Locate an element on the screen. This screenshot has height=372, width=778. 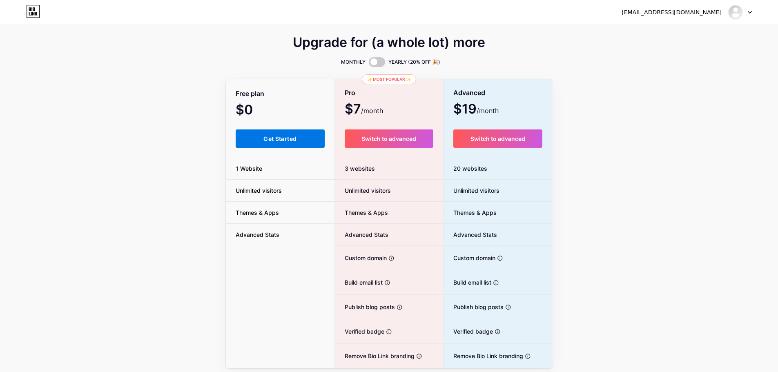
span: Free plan is located at coordinates (250, 94).